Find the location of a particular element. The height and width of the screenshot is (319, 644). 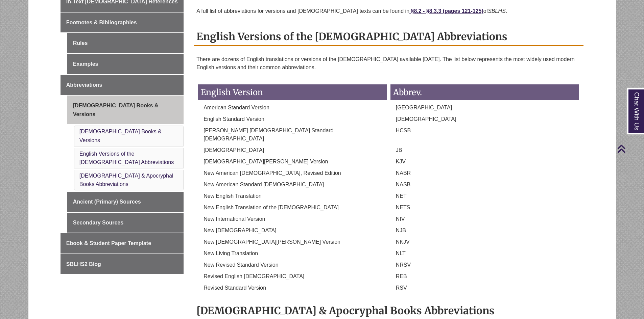

p: Revised Standard Version is located at coordinates (292, 288).